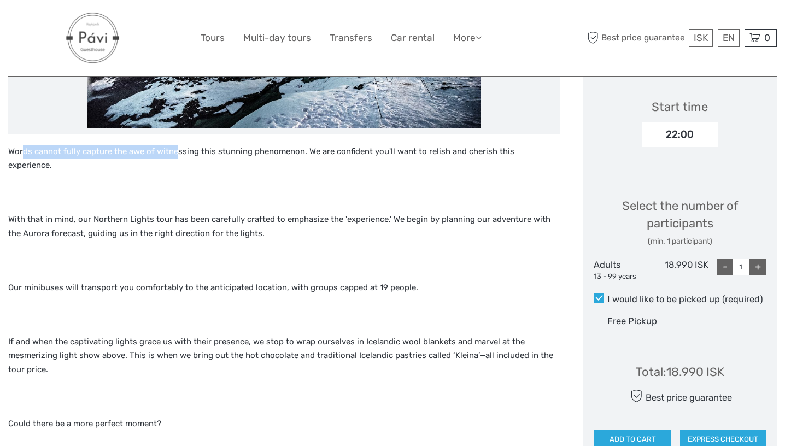 The width and height of the screenshot is (785, 446). I want to click on span: ISK, so click(701, 38).